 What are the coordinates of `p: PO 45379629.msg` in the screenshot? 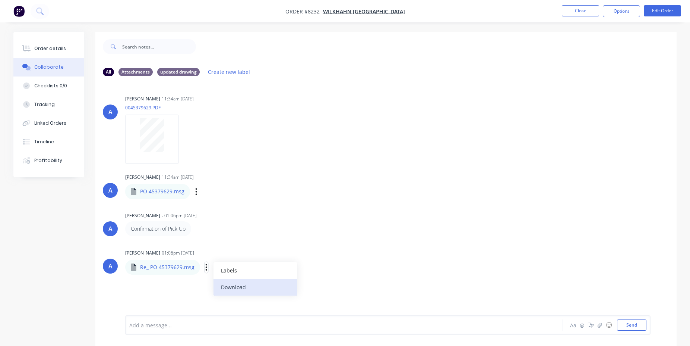 It's located at (162, 191).